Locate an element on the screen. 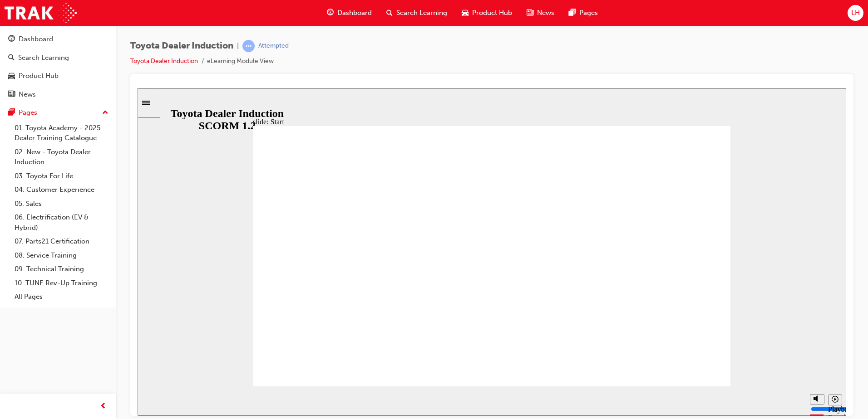  span: Pages is located at coordinates (588, 13).